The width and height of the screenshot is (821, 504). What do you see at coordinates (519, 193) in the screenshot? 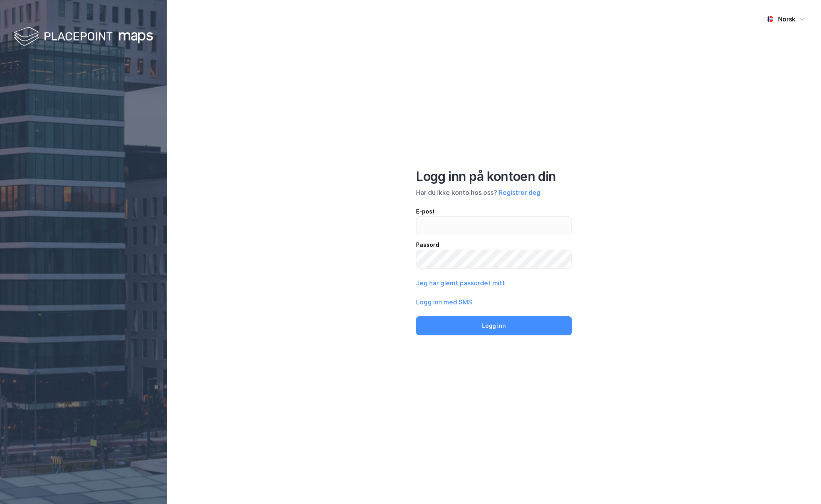
I see `button: Registrer deg` at bounding box center [519, 193].